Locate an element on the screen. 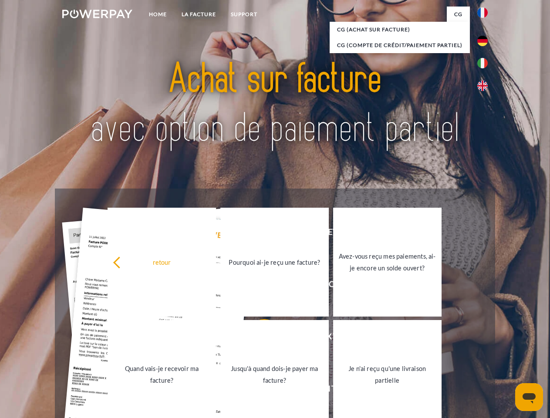 The image size is (550, 418). a: Avez-vous reçu mes paiements, ai-je encore un solde ouvert? is located at coordinates (387, 262).